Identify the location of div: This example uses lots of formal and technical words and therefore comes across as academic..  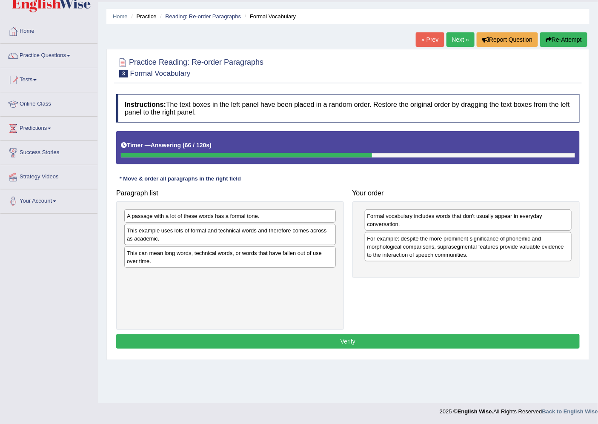
(230, 234).